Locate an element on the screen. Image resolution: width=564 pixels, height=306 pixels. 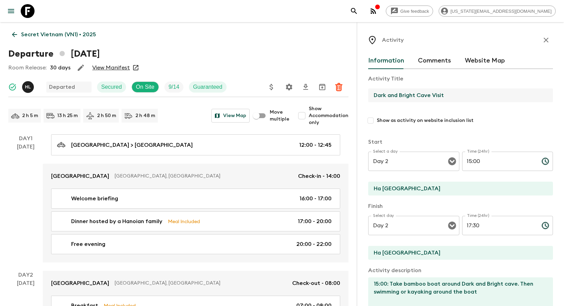
input: E.g Hozuagawa boat tour is located at coordinates (458, 95).